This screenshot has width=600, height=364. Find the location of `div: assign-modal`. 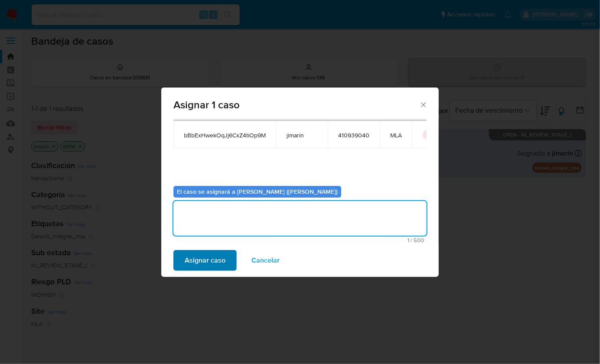

div: assign-modal is located at coordinates (300, 182).